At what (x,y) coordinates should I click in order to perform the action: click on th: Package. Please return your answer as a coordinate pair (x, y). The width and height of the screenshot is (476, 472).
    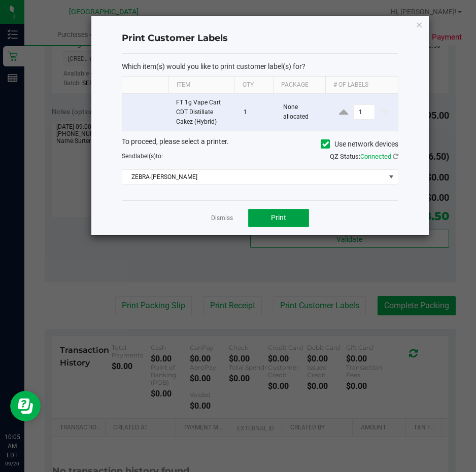
    Looking at the image, I should click on (299, 85).